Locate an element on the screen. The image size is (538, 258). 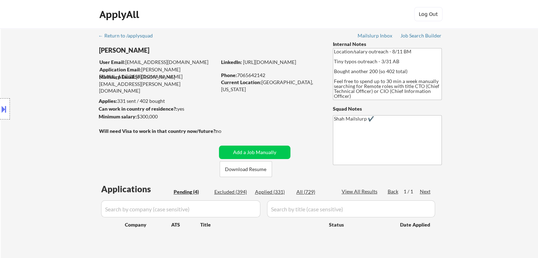
div: yes is located at coordinates (156, 109).